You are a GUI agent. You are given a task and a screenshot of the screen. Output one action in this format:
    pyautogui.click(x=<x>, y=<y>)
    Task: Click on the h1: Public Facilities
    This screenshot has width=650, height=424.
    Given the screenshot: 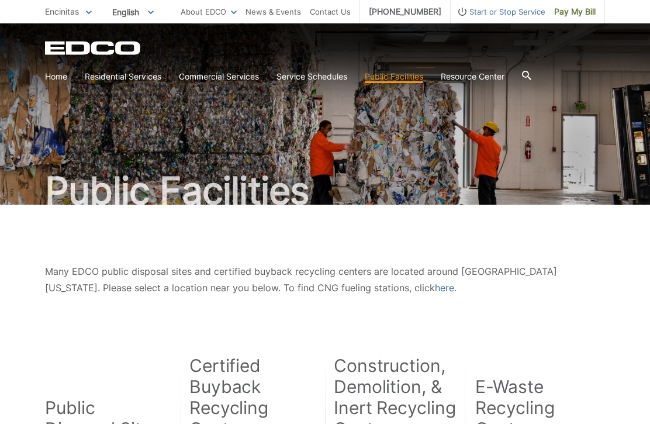 What is the action you would take?
    pyautogui.click(x=325, y=191)
    